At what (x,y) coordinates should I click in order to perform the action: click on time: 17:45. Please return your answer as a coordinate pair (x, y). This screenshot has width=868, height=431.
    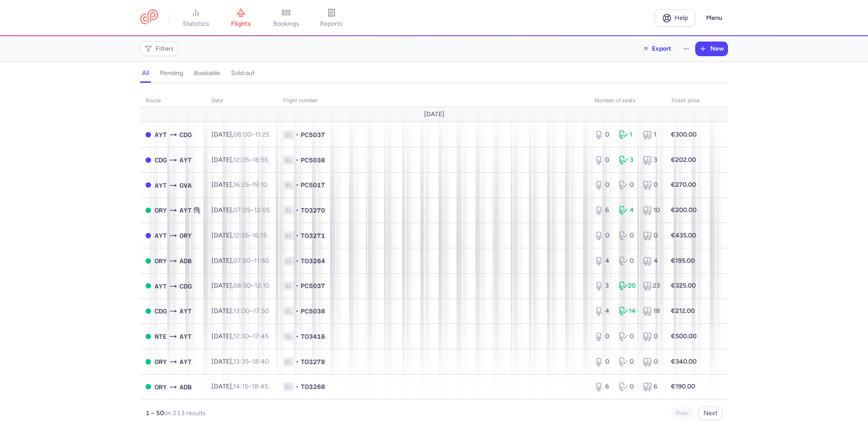
    Looking at the image, I should click on (260, 336).